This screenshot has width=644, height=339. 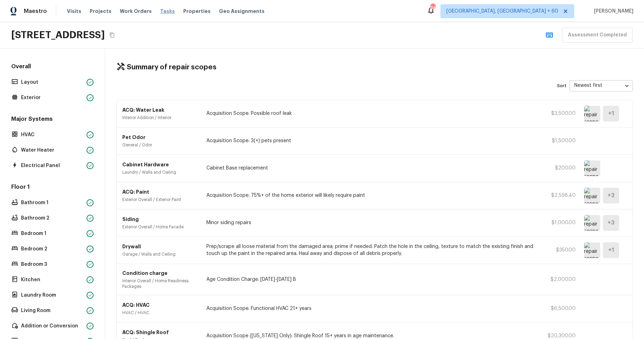 What do you see at coordinates (560, 114) in the screenshot?
I see `p: $3,500.00` at bounding box center [560, 114].